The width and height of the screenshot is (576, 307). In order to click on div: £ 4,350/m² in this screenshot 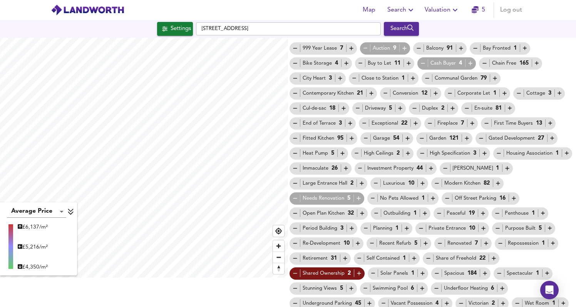, I will do `click(33, 267)`.